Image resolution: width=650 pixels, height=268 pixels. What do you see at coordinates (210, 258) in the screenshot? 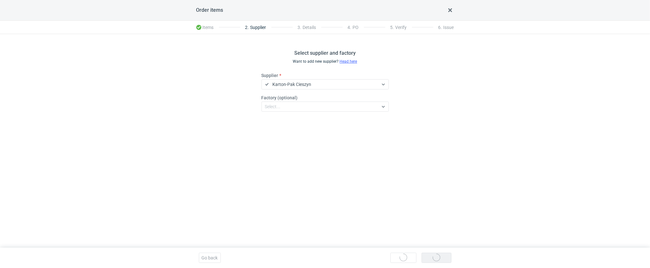
I see `button: Go back` at bounding box center [210, 258].